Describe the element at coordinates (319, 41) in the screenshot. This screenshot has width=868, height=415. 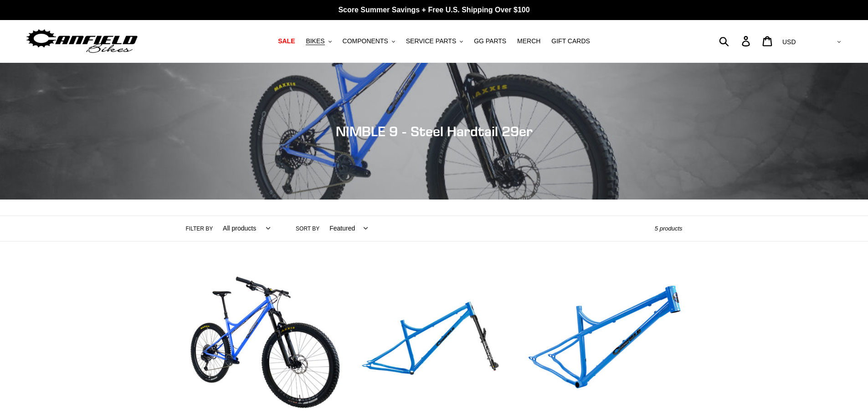
I see `button: BIKES` at that location.